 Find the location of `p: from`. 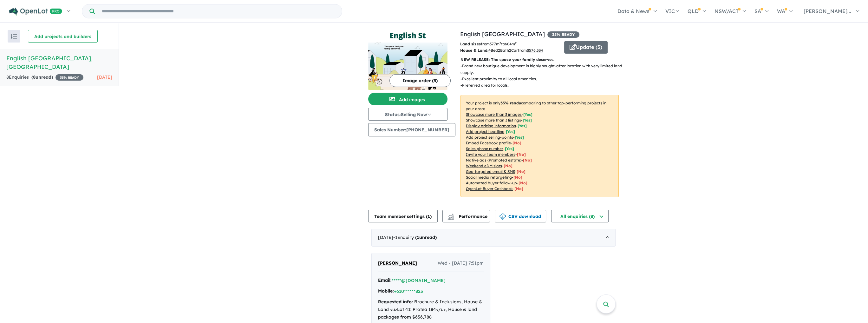

p: from is located at coordinates (510, 44).